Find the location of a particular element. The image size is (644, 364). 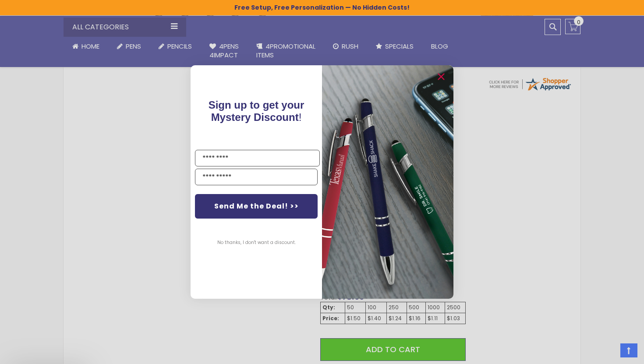

button: No thanks, I don't want a discount. is located at coordinates (256, 242).